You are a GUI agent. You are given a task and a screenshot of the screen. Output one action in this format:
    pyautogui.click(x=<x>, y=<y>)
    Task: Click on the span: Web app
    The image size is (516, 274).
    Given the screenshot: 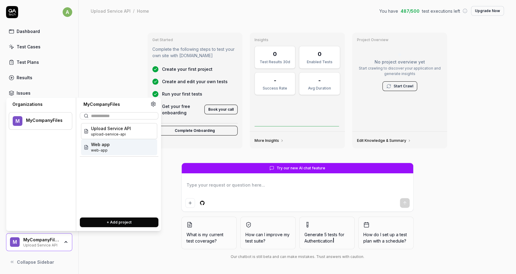 What is the action you would take?
    pyautogui.click(x=100, y=144)
    